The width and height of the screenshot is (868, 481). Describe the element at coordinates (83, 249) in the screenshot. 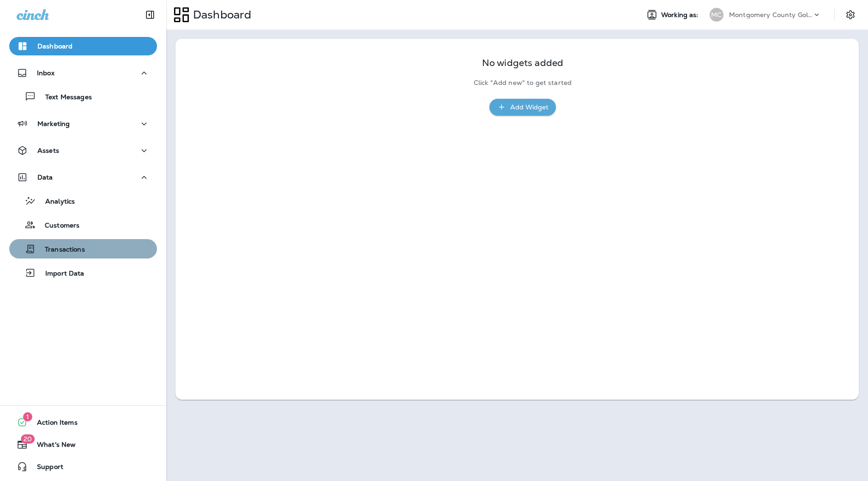

I see `button: Transactions` at that location.